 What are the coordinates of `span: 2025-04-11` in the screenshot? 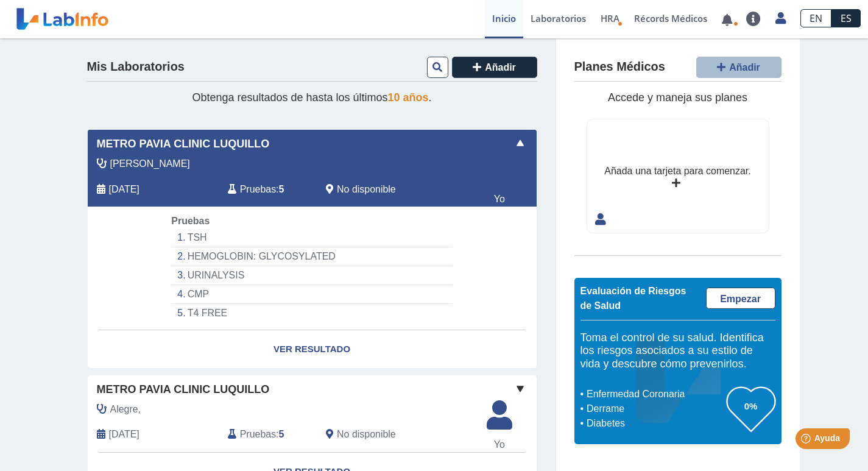 It's located at (124, 435).